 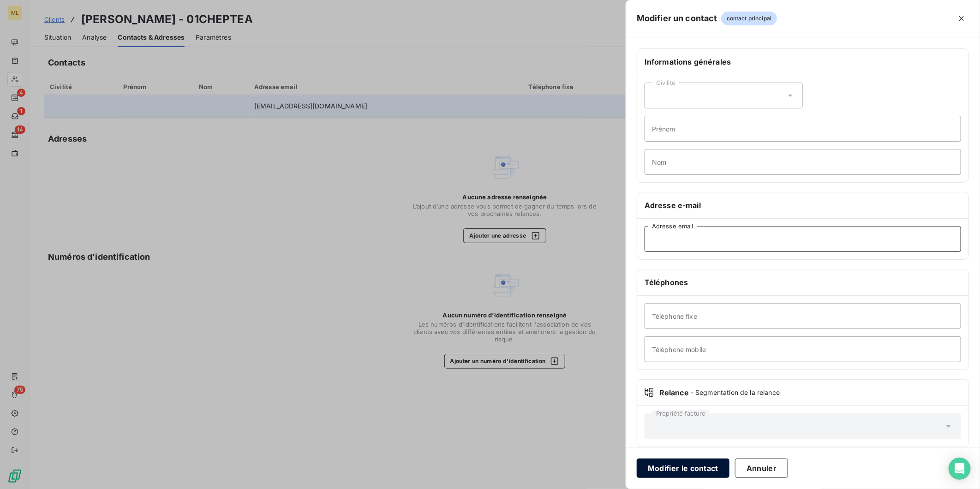 I want to click on button: Modifier le contact, so click(x=683, y=468).